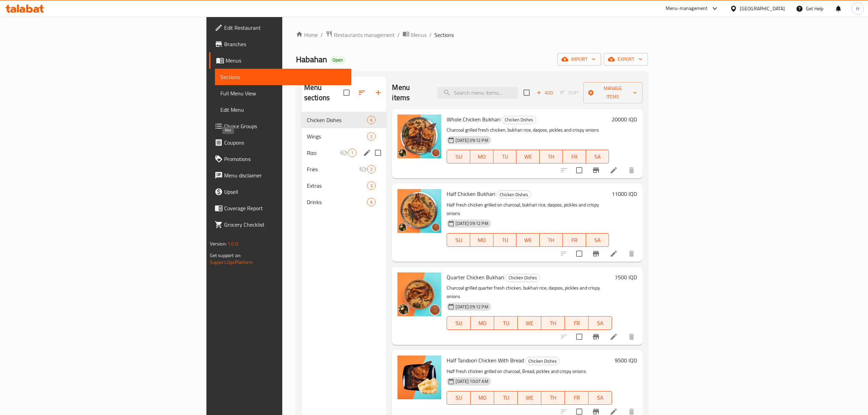 This screenshot has height=415, width=868. I want to click on a: Upsell, so click(280, 192).